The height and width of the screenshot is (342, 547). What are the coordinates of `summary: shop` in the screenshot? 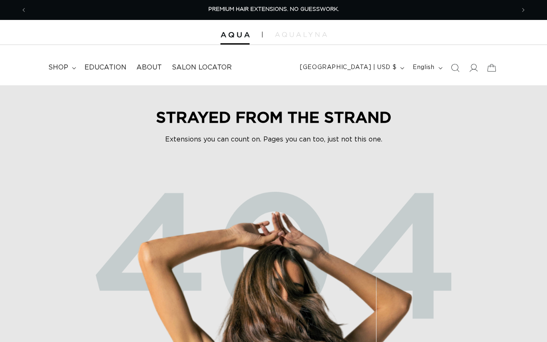 It's located at (61, 67).